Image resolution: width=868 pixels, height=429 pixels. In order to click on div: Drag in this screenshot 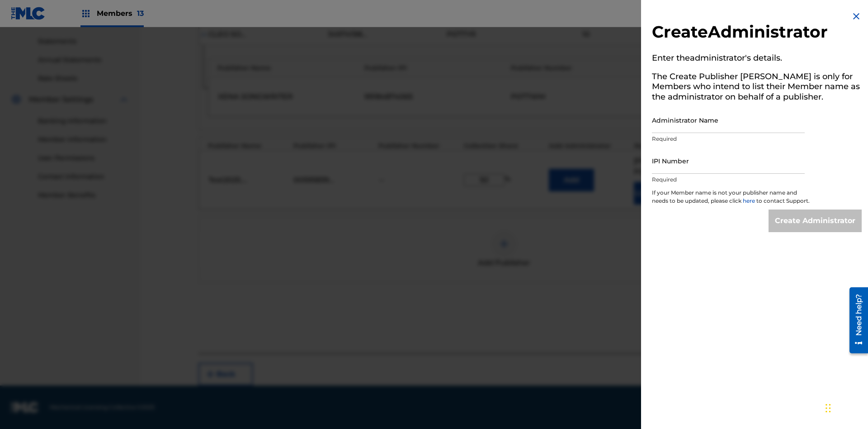, I will do `click(828, 408)`.